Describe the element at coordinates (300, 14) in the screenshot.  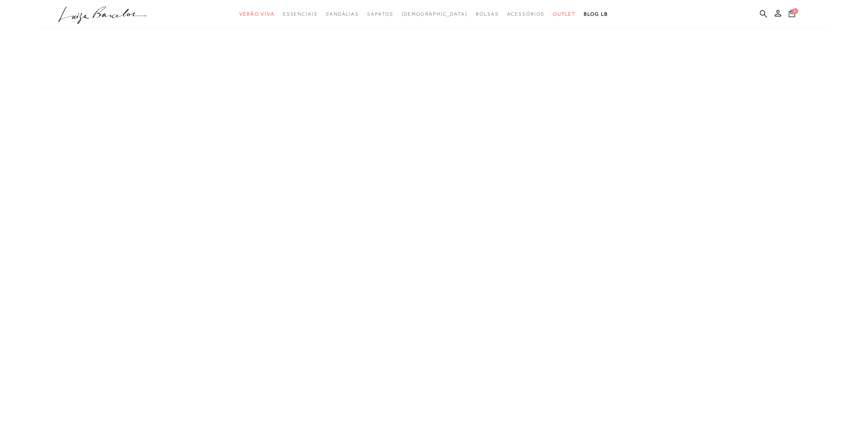
I see `span: Essenciais` at that location.